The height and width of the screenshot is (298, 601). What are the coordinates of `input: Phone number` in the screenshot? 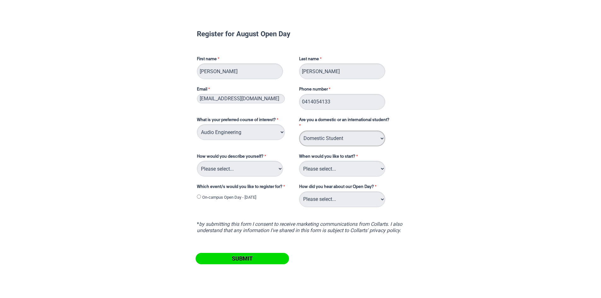 It's located at (342, 102).